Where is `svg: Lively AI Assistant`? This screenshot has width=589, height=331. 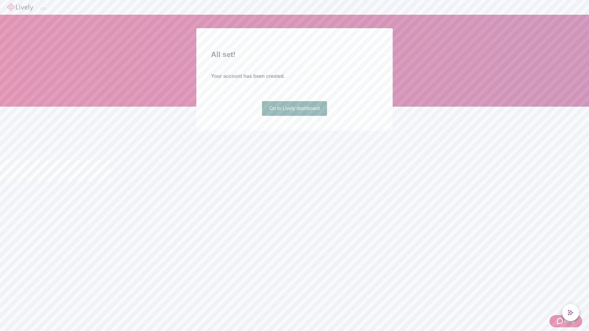
svg: Lively AI Assistant is located at coordinates (570, 313).